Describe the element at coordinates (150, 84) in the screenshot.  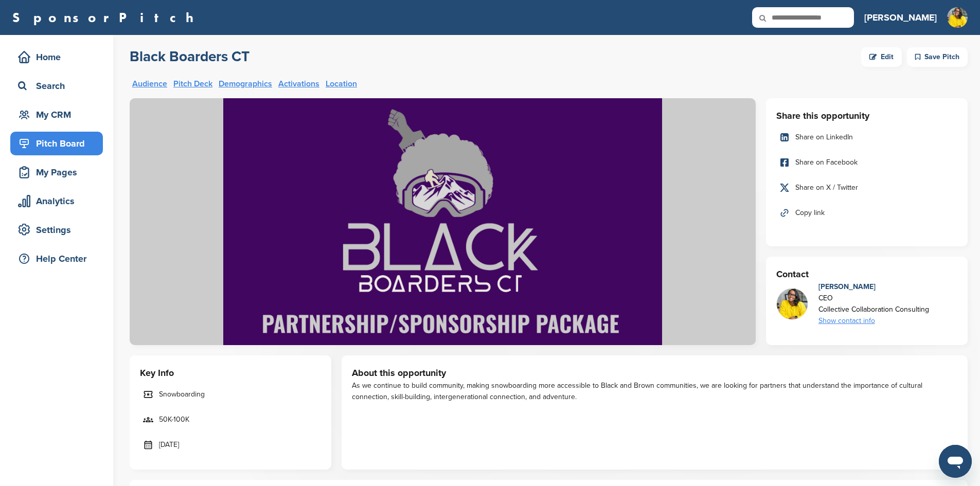
I see `a: Audience` at that location.